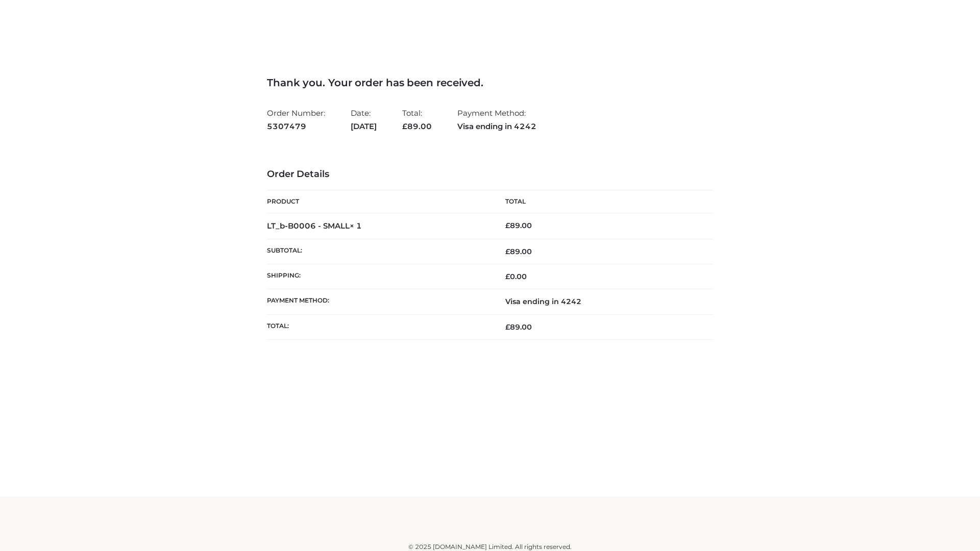 The width and height of the screenshot is (980, 551). I want to click on li: Order Number:, so click(296, 119).